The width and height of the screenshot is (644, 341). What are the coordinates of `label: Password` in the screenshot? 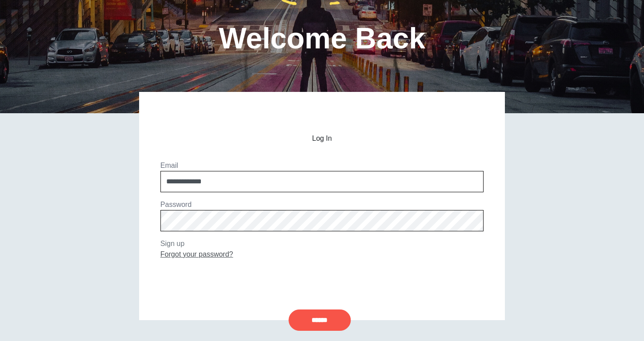 It's located at (176, 204).